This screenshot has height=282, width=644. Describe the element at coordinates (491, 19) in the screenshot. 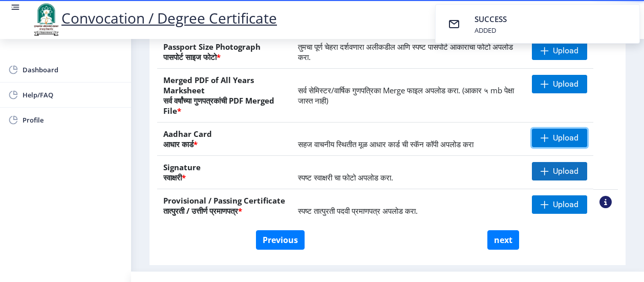

I see `span: SUCCESS` at that location.